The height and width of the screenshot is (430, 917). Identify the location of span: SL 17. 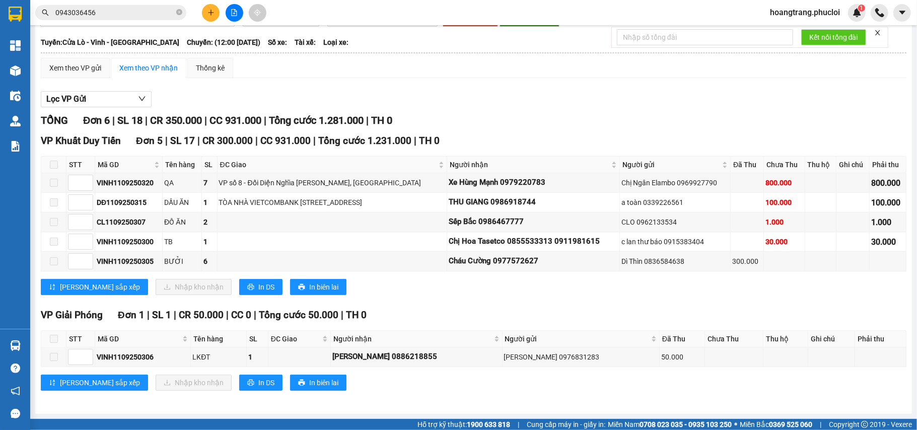
(182, 140).